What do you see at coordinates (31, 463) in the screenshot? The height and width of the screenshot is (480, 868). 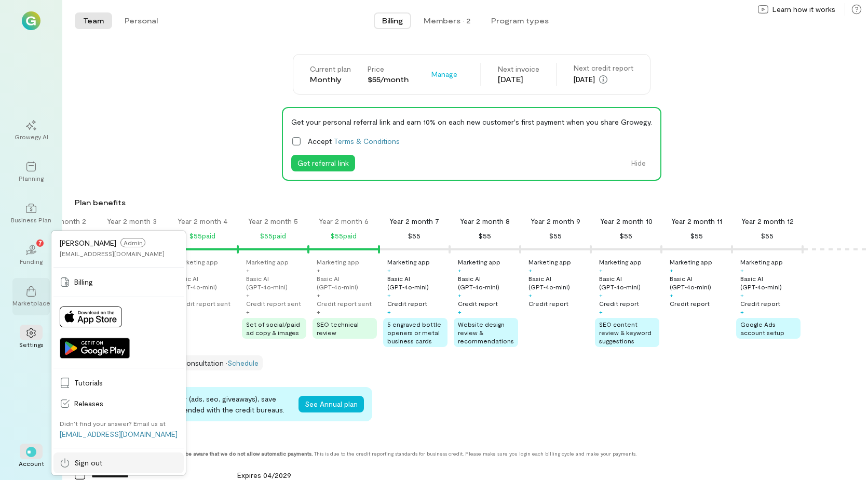 I see `div: Account` at bounding box center [31, 463].